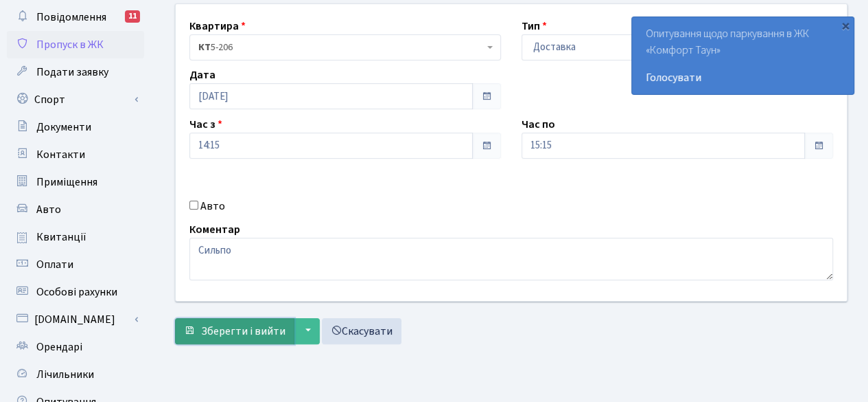 The image size is (868, 402). Describe the element at coordinates (361, 331) in the screenshot. I see `a: Скасувати` at that location.